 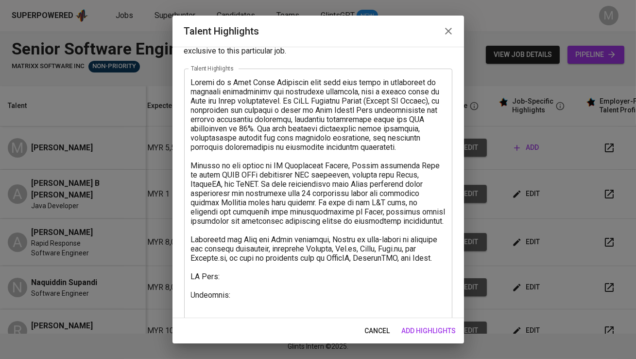 I want to click on span: cancel, so click(x=378, y=331).